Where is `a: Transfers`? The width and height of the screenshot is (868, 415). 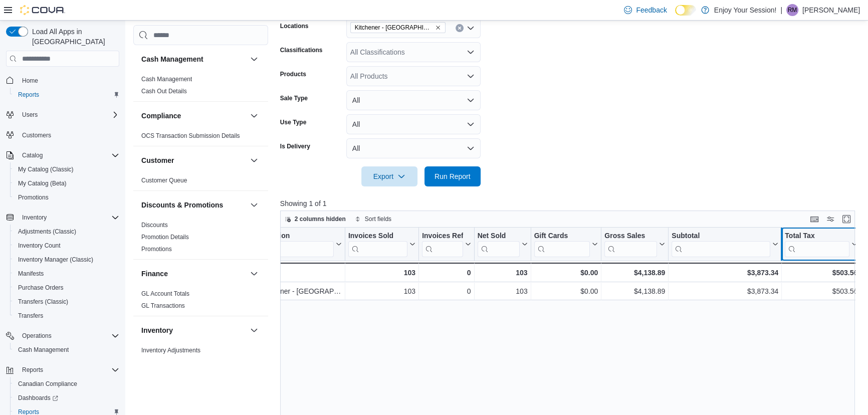 a: Transfers is located at coordinates (30, 316).